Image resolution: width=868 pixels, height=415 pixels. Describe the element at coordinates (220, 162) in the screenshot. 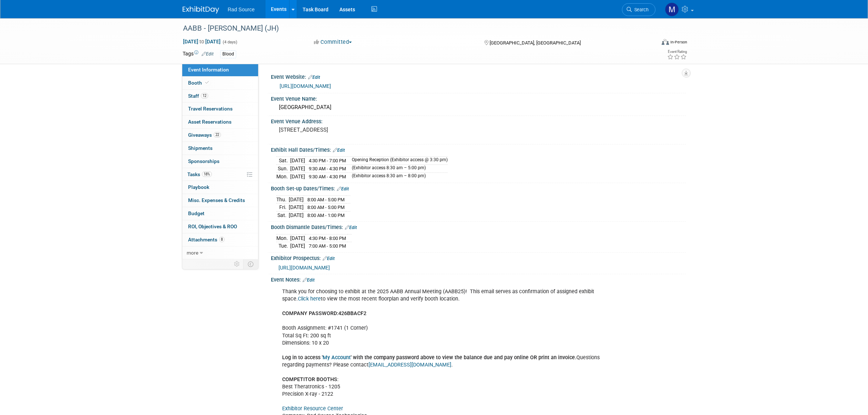

I see `a: Sponsorships` at that location.